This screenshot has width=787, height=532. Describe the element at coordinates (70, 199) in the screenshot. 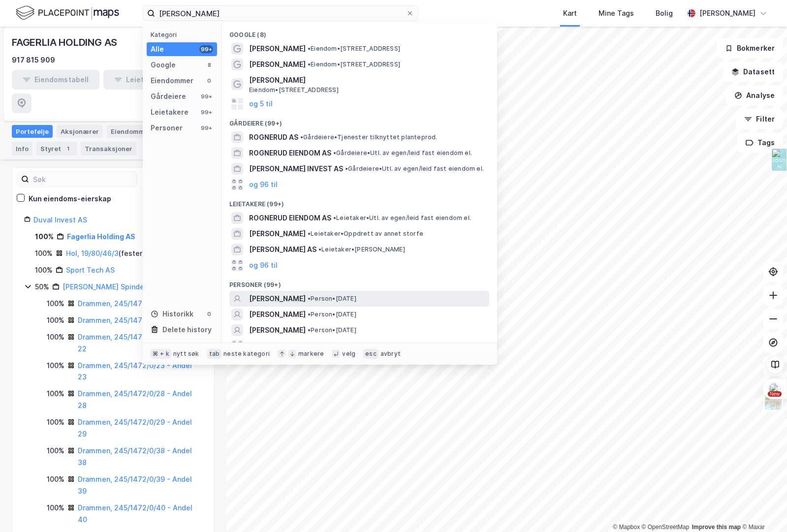

I see `div: Kun eiendoms-eierskap` at that location.